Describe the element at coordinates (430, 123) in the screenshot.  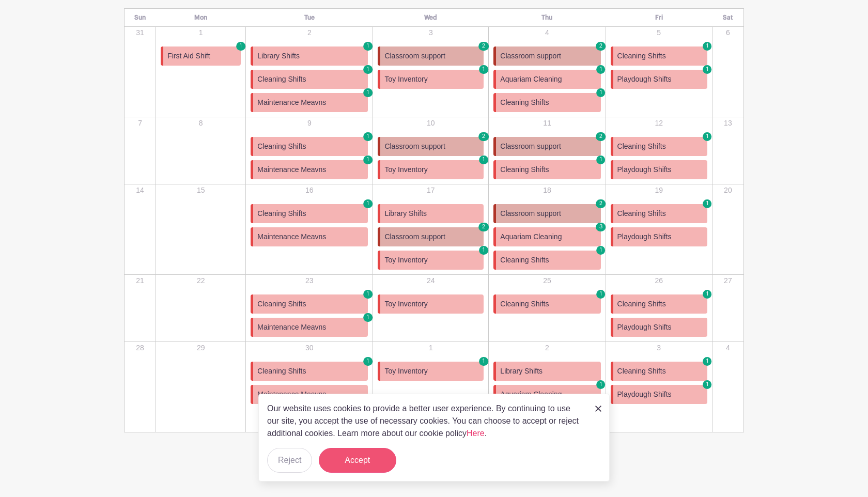
I see `p: 10` at that location.